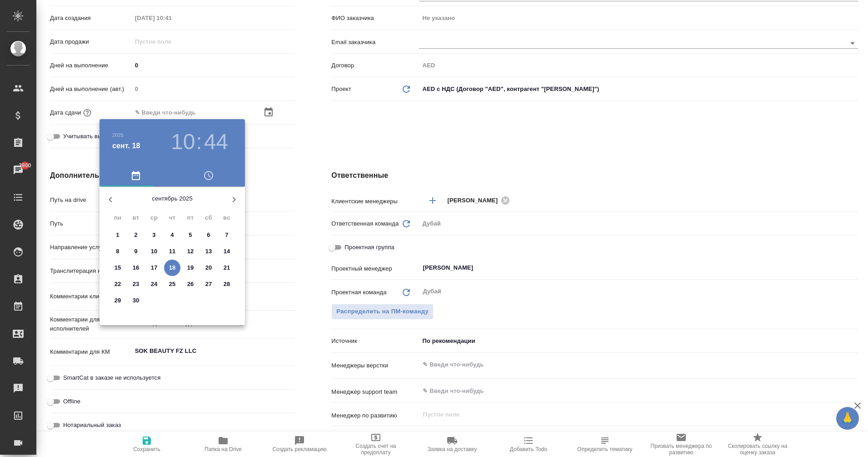 This screenshot has width=868, height=457. What do you see at coordinates (135, 251) in the screenshot?
I see `p: 9` at bounding box center [135, 251].